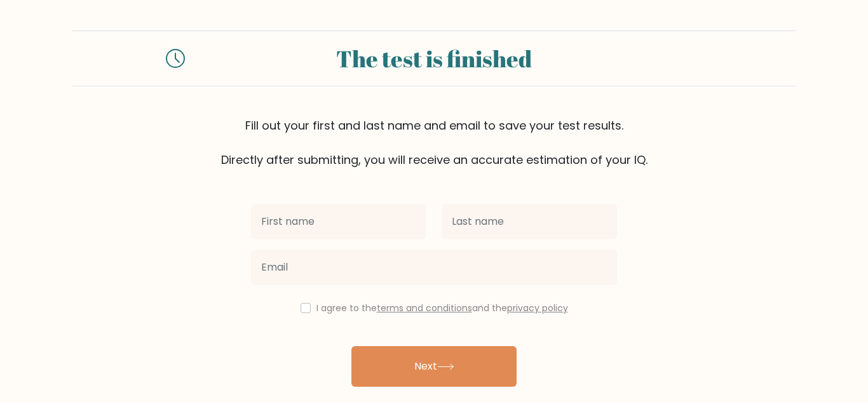  What do you see at coordinates (424, 308) in the screenshot?
I see `a: terms and conditions` at bounding box center [424, 308].